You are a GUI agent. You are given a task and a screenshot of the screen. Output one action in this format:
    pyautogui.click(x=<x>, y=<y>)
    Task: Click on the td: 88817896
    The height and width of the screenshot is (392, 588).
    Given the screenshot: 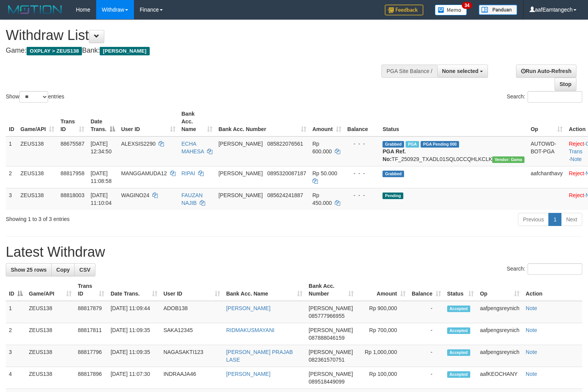 What is the action you would take?
    pyautogui.click(x=91, y=378)
    